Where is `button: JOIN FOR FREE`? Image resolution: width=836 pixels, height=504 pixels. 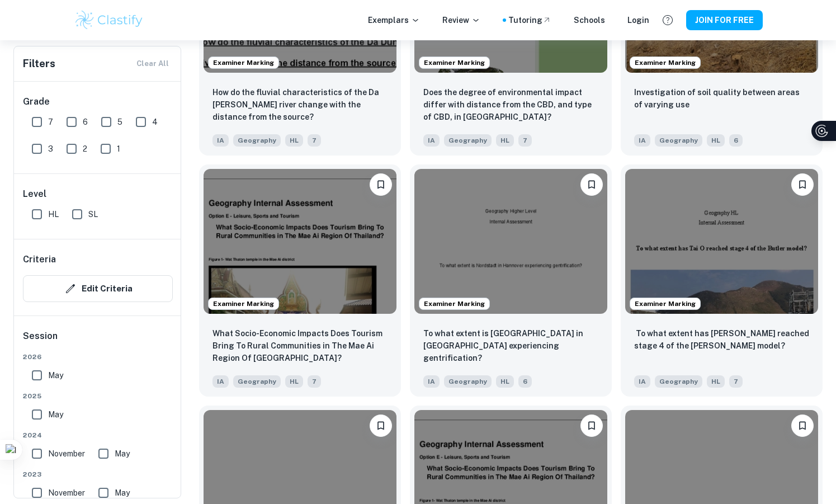
button: JOIN FOR FREE is located at coordinates (724, 20).